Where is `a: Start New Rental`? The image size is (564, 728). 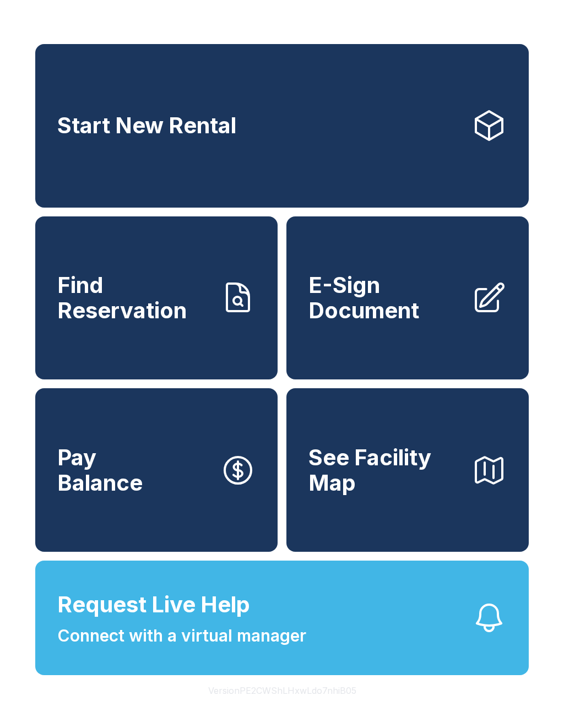
a: Start New Rental is located at coordinates (282, 125).